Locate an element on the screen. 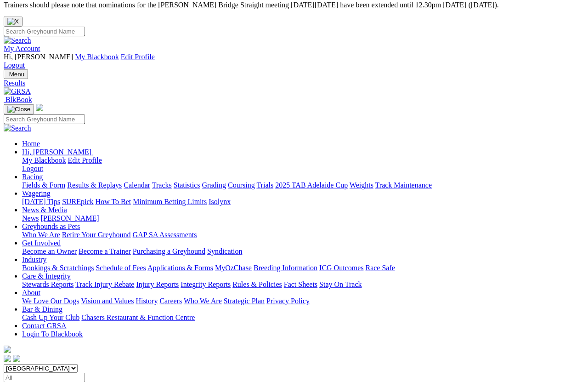 This screenshot has width=588, height=382. a: Careers is located at coordinates (171, 301).